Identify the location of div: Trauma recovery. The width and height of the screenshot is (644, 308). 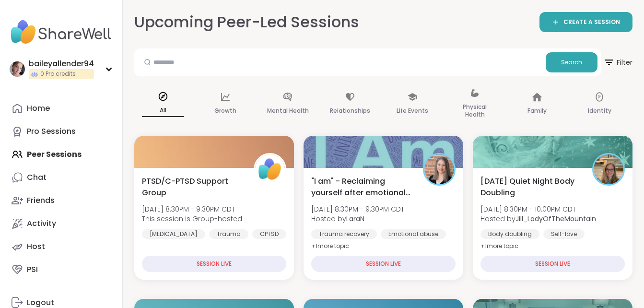
(344, 234).